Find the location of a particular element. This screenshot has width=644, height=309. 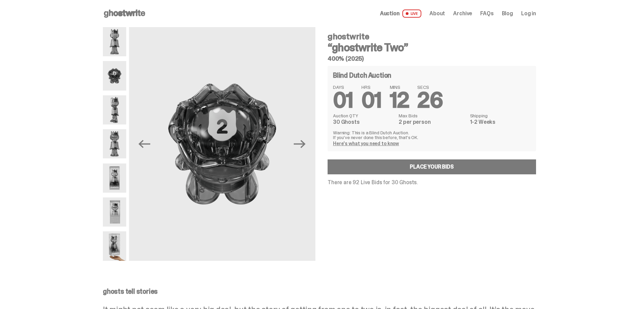

span: DAYS is located at coordinates (344, 87).